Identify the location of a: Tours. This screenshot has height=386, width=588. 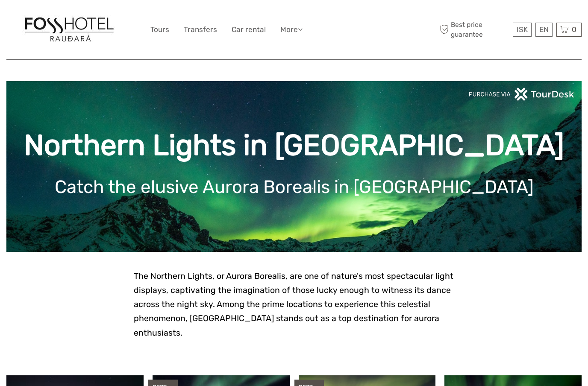
(160, 29).